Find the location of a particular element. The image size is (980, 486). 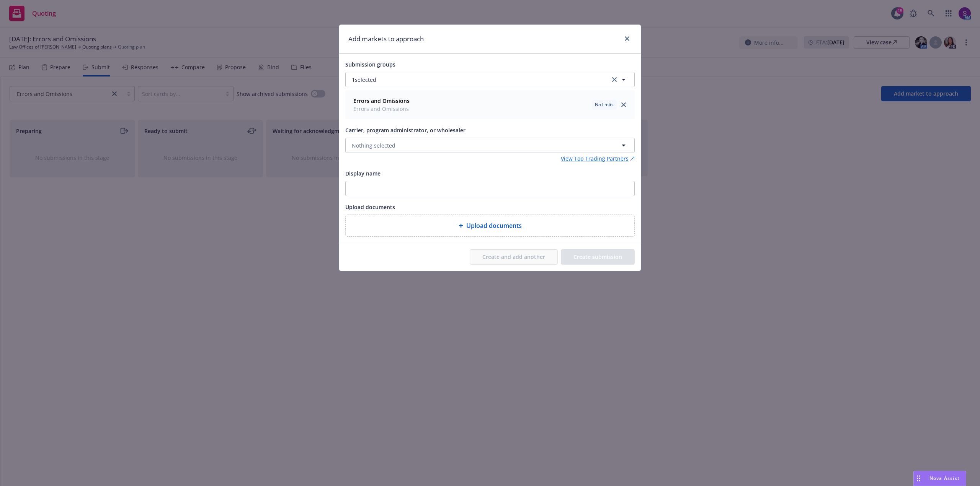

div: Drag to move is located at coordinates (918, 479).